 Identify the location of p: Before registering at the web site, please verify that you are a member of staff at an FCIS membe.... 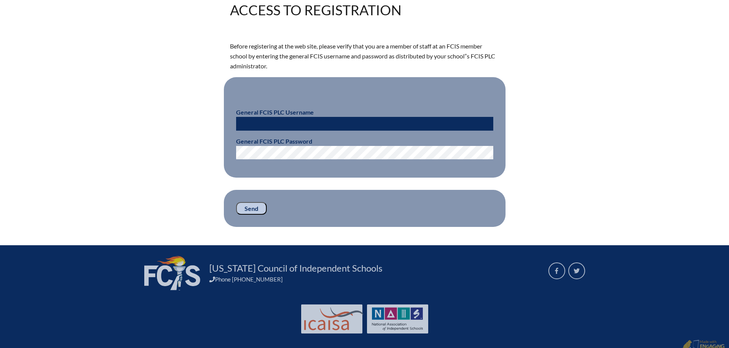
(365, 56).